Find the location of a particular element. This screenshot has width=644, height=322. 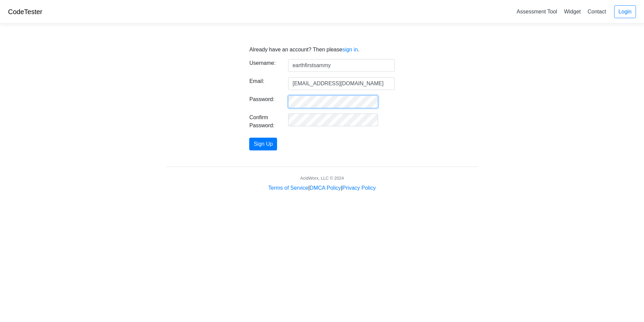

label: Confirm Password: is located at coordinates (264, 122).